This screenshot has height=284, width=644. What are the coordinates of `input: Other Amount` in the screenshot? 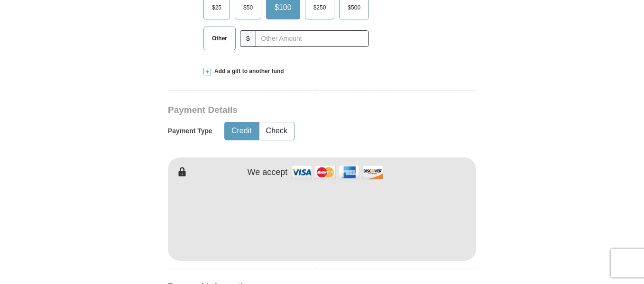 It's located at (312, 39).